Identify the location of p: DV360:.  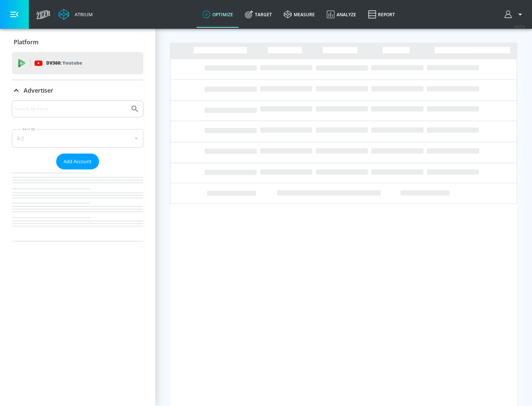
(64, 63).